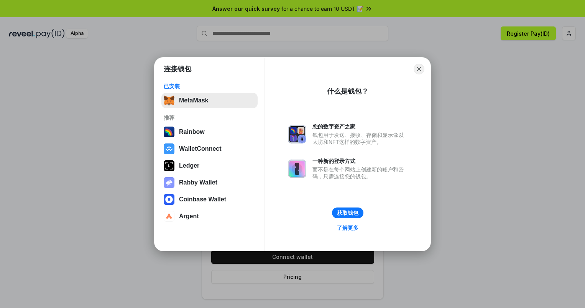  I want to click on div: Argent, so click(189, 216).